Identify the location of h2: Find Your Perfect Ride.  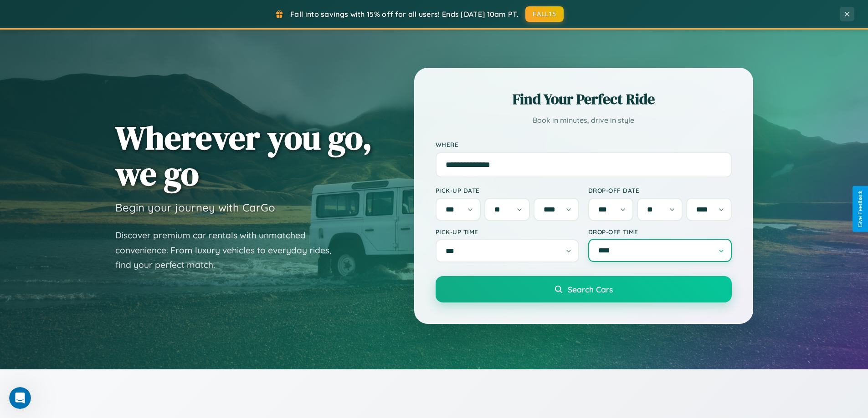
(584, 99).